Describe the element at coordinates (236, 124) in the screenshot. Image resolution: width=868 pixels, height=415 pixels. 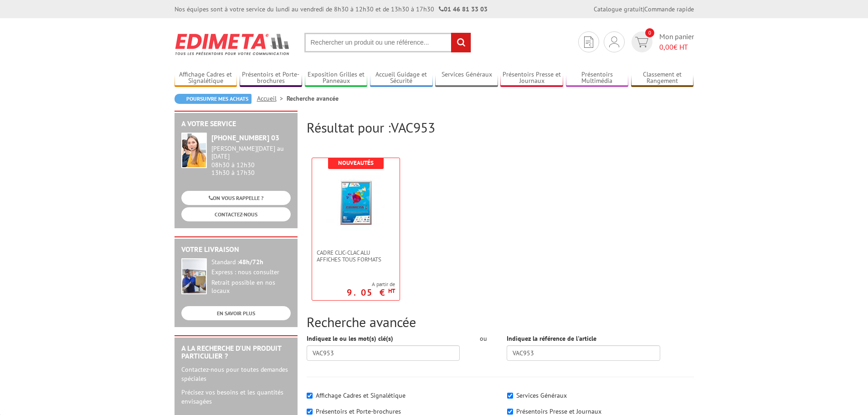
I see `h2: A votre service` at that location.